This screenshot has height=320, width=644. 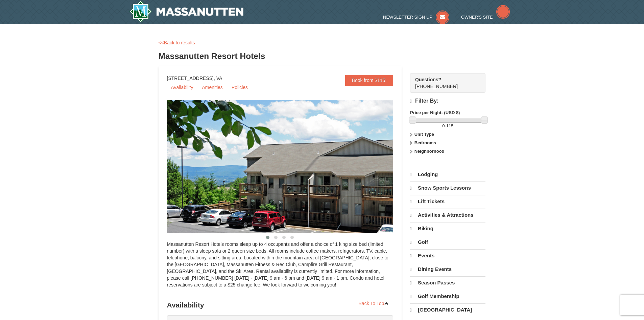 What do you see at coordinates (448, 229) in the screenshot?
I see `a: Biking` at bounding box center [448, 229].